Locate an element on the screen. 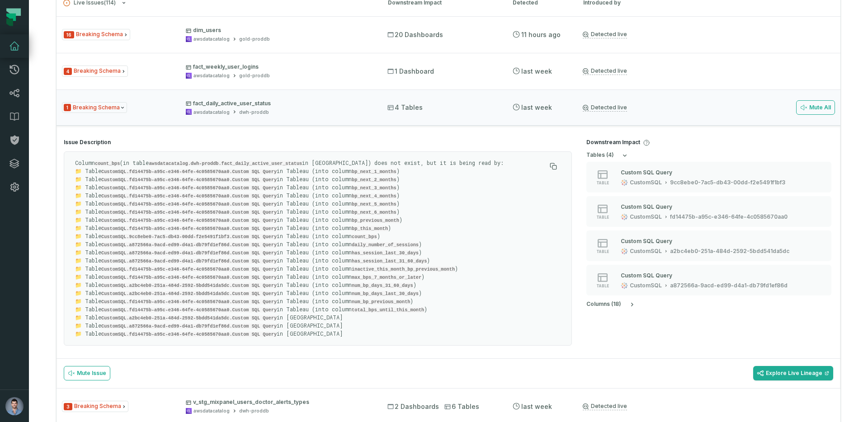 The width and height of the screenshot is (868, 422). button: Messages is located at coordinates (90, 300).